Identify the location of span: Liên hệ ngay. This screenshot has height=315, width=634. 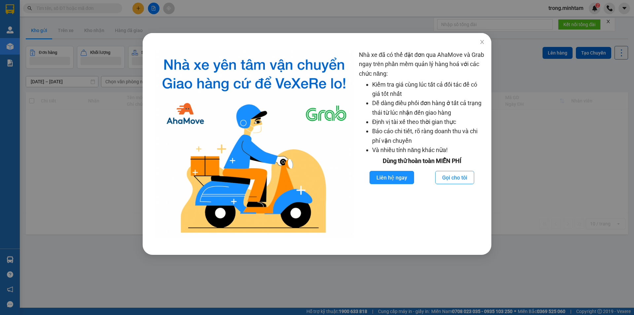
(392, 177).